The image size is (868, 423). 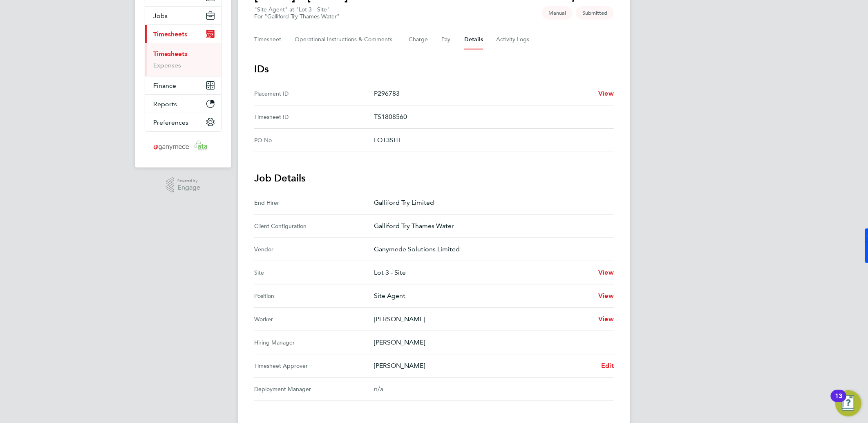 What do you see at coordinates (434, 69) in the screenshot?
I see `h3: IDs` at bounding box center [434, 69].